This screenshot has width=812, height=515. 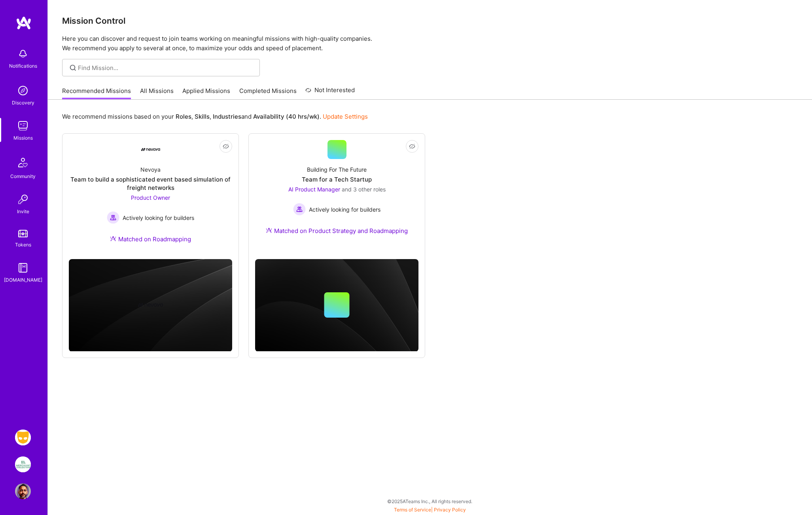 I want to click on img: Community, so click(x=23, y=162).